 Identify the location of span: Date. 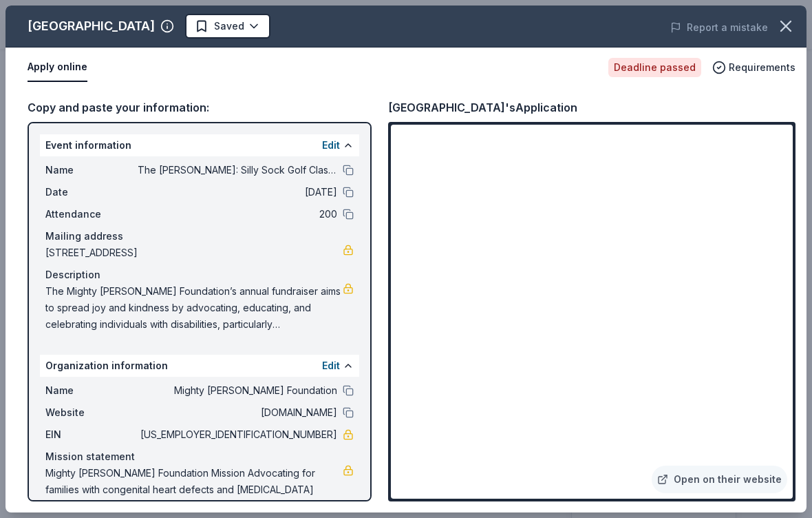
(92, 192).